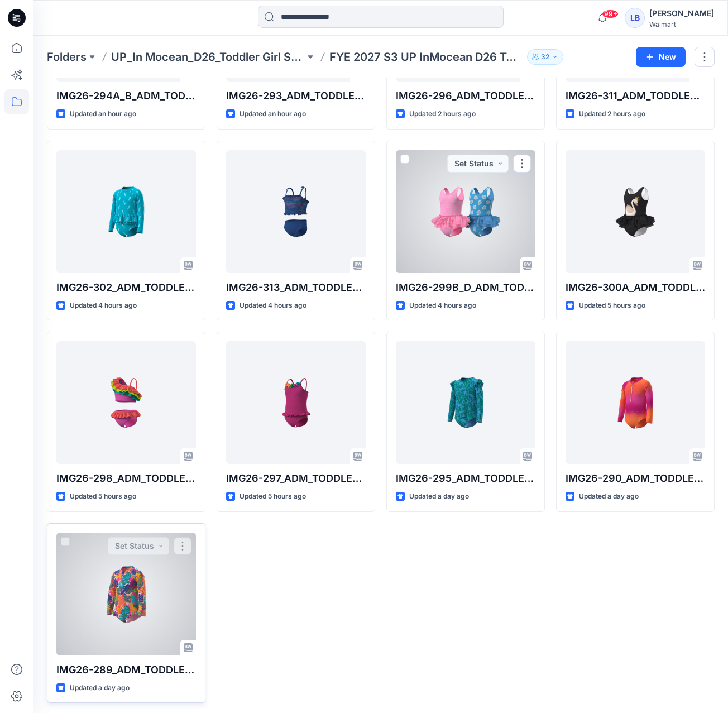  Describe the element at coordinates (126, 96) in the screenshot. I see `p: IMG26-294A_B_ADM_TODDLER_GIRL_PUFF_SLV_RG_AND_RUFFLE_SCOOP_BOTTOM` at that location.